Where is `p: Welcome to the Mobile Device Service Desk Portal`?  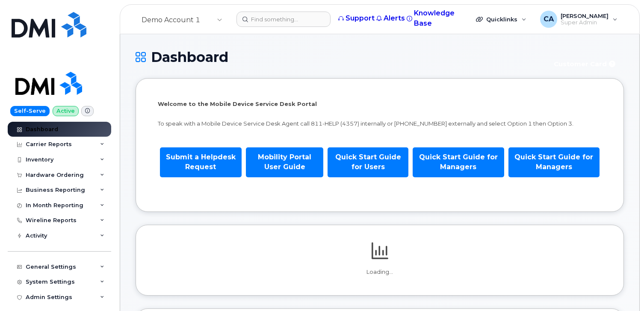 p: Welcome to the Mobile Device Service Desk Portal is located at coordinates (380, 104).